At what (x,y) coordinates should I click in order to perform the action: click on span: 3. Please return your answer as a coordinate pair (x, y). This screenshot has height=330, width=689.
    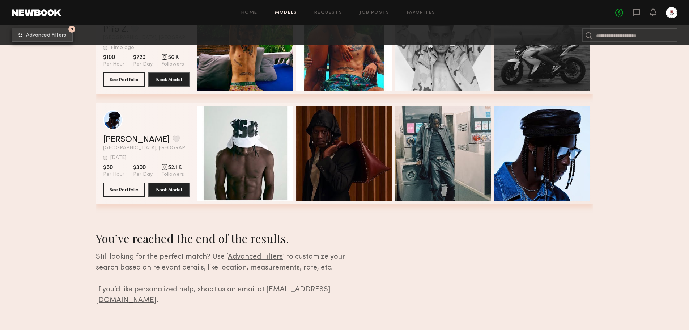
    Looking at the image, I should click on (72, 29).